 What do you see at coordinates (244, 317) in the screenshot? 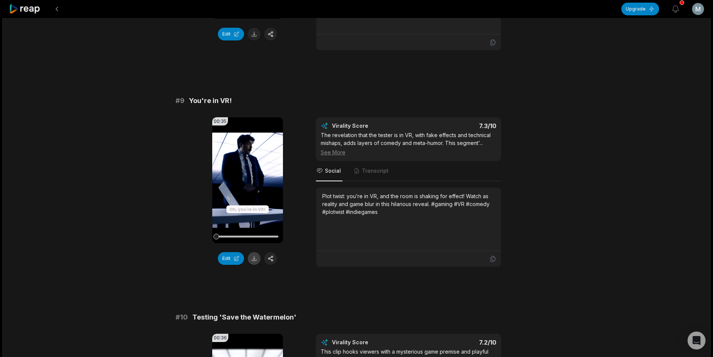
I see `span: Testing 'Save the Watermelon'` at bounding box center [244, 317].